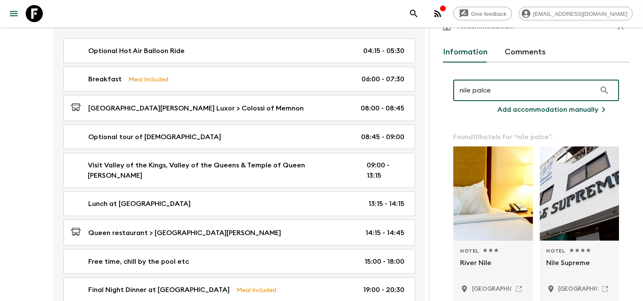 The width and height of the screenshot is (643, 301). What do you see at coordinates (482, 14) in the screenshot?
I see `a: Give feedback` at bounding box center [482, 14].